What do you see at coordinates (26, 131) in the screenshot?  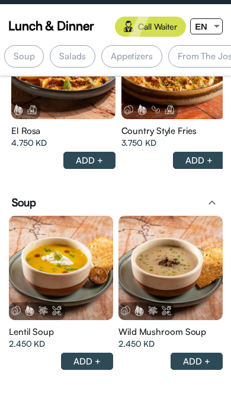 I see `span: El Rosa` at bounding box center [26, 131].